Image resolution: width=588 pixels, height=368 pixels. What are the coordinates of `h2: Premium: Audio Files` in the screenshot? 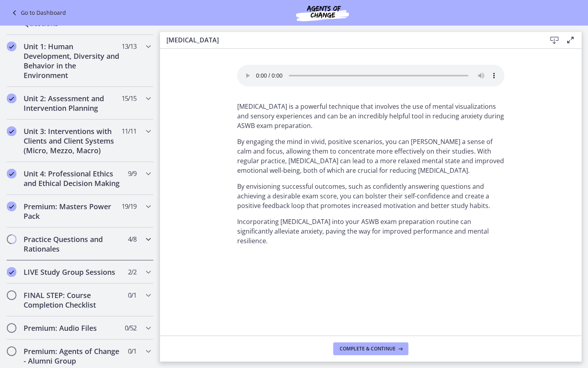 It's located at (72, 327).